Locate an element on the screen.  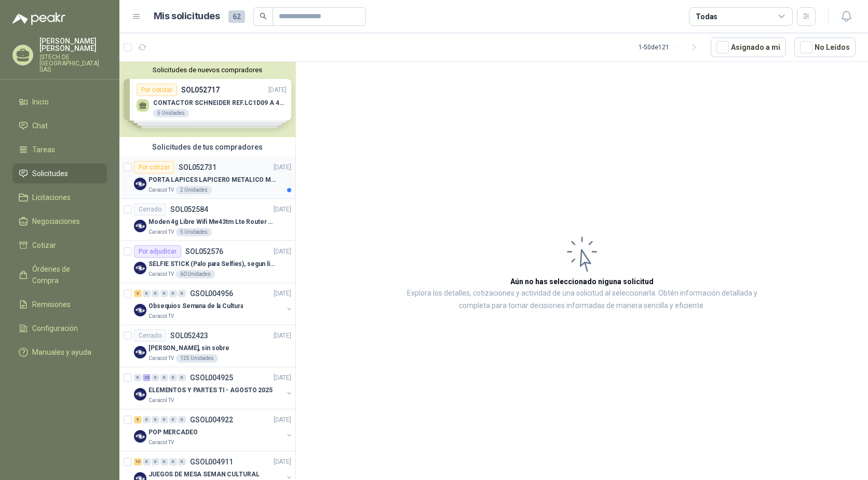
span: Cotizar is located at coordinates (44, 245).